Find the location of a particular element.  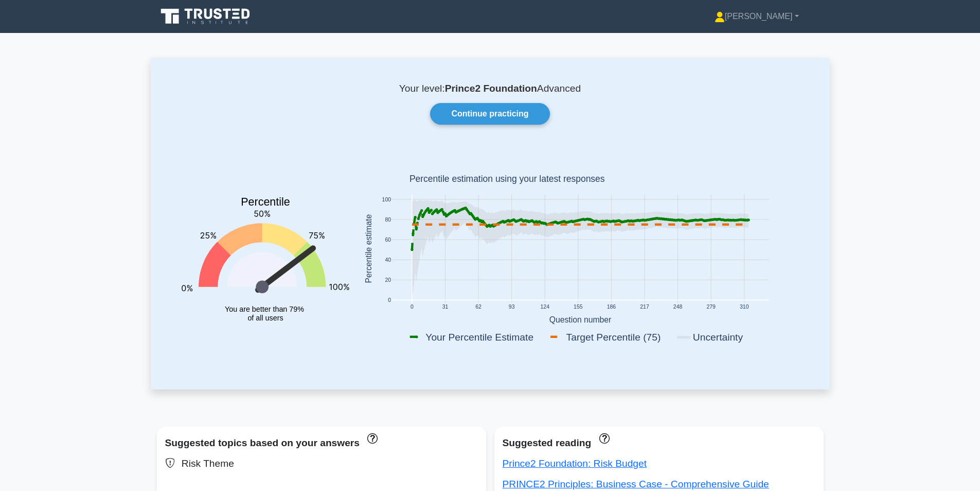

text: 60 is located at coordinates (388, 240).